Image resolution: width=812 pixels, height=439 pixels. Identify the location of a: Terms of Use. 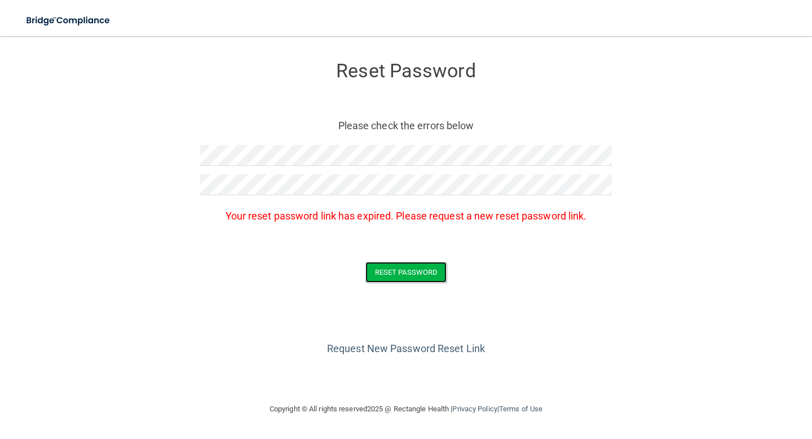
(520, 408).